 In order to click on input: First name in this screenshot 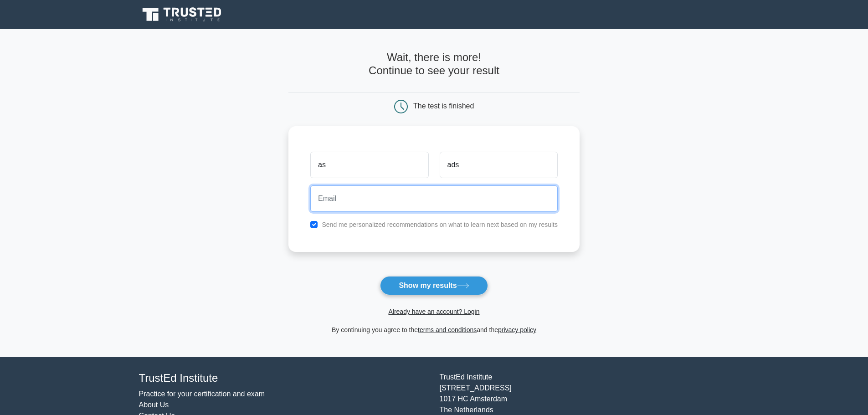, I will do `click(369, 165)`.